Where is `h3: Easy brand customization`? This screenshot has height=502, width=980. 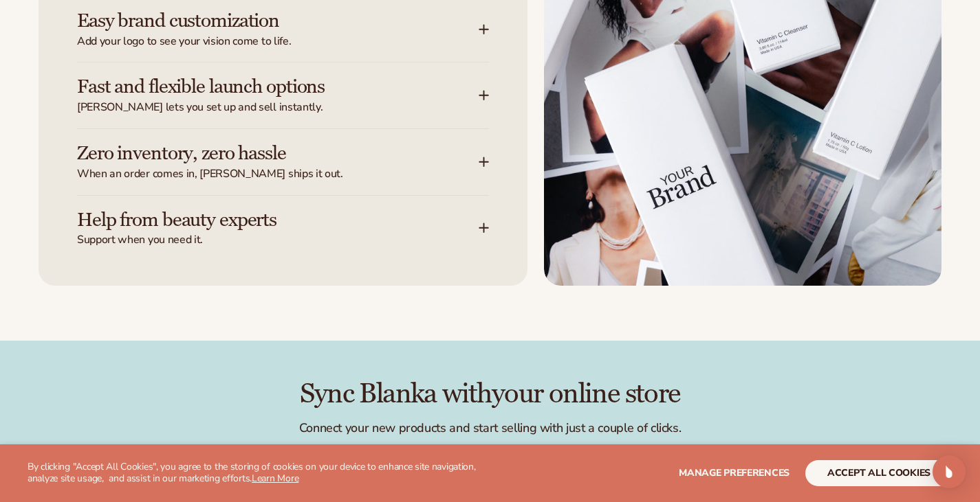 h3: Easy brand customization is located at coordinates (257, 21).